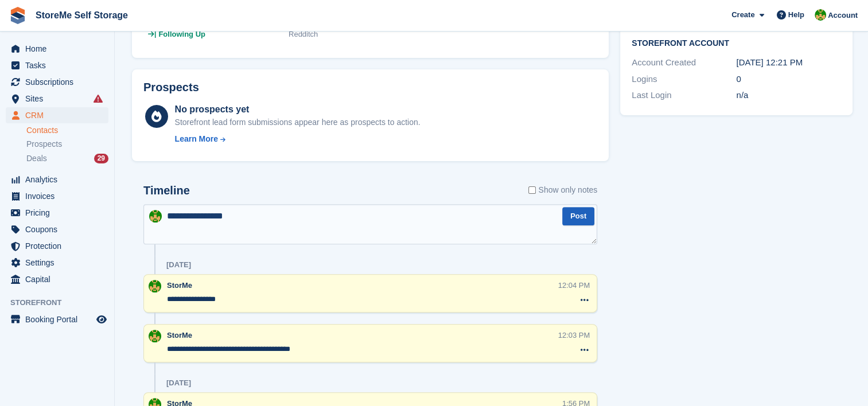  Describe the element at coordinates (60, 280) in the screenshot. I see `span: Capital` at that location.